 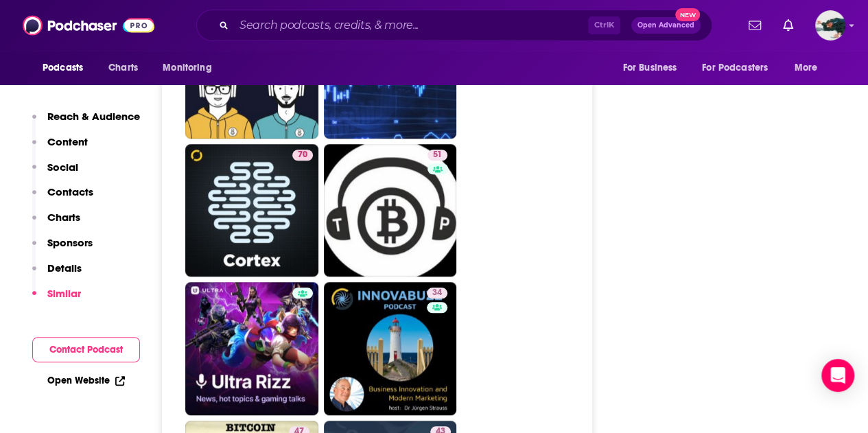 What do you see at coordinates (93, 116) in the screenshot?
I see `p: Reach & Audience` at bounding box center [93, 116].